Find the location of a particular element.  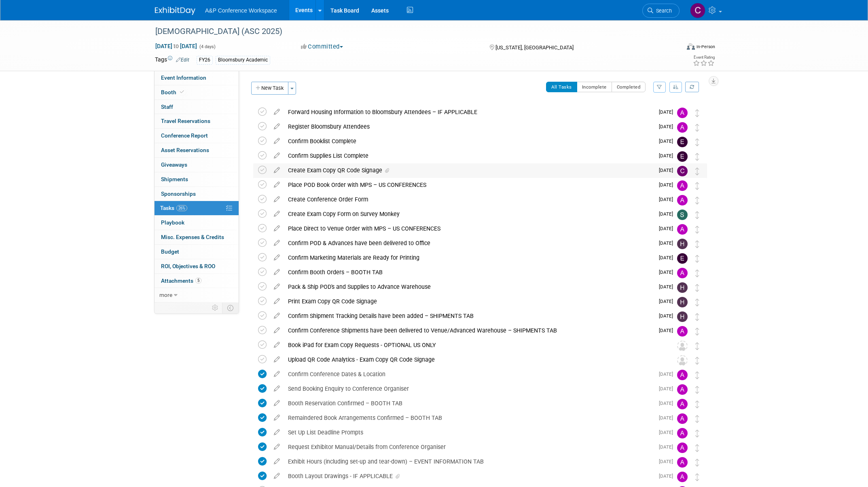

div: Booth Layout Drawings - IF APPLICABLE is located at coordinates (469, 476).